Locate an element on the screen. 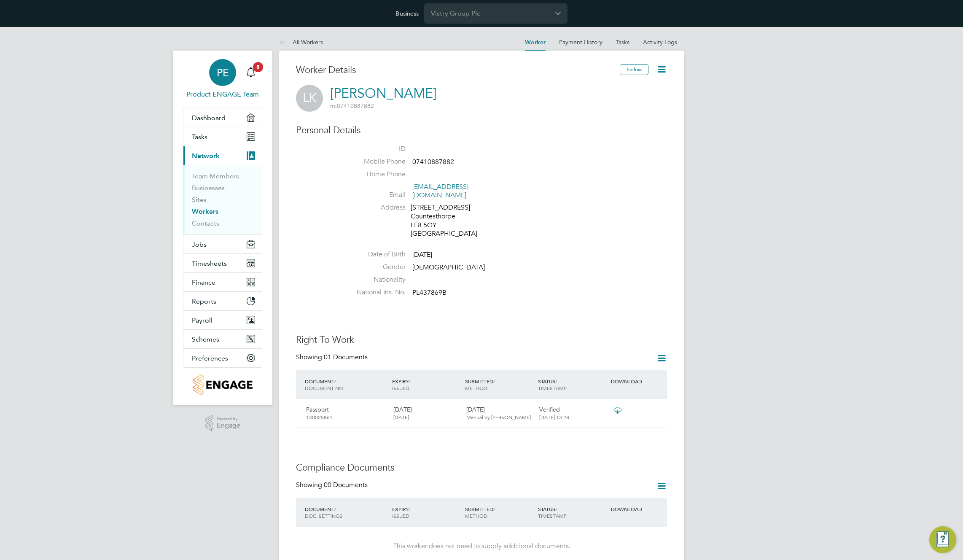 Image resolution: width=963 pixels, height=560 pixels. span: PE is located at coordinates (222, 72).